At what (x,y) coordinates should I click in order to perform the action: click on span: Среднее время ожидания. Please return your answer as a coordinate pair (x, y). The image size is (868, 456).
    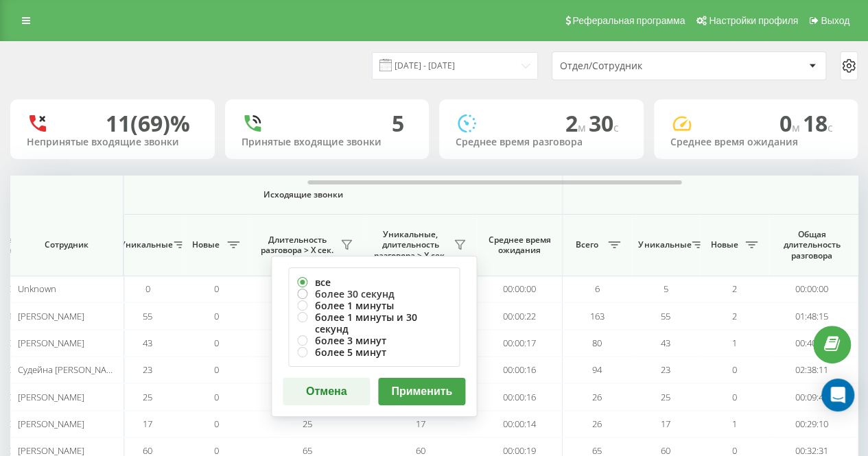
    Looking at the image, I should click on (519, 244).